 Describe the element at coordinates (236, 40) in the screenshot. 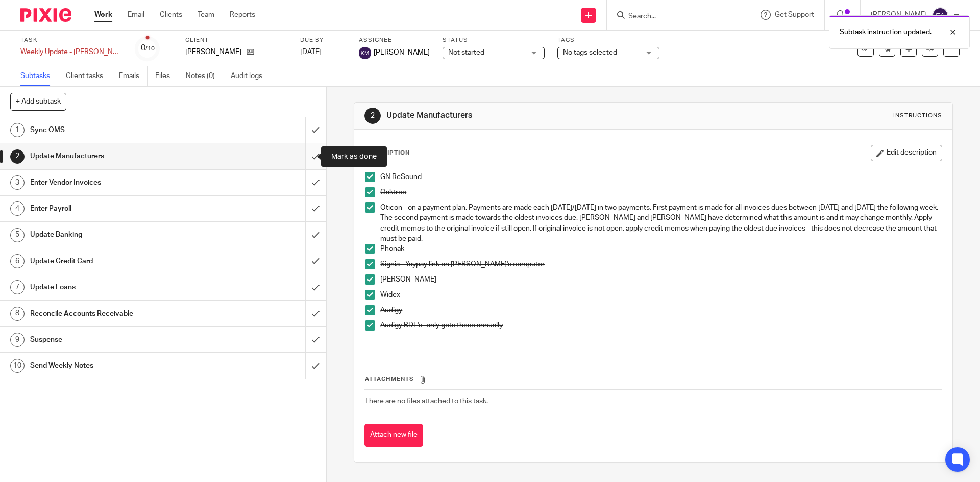

I see `label: Client` at that location.